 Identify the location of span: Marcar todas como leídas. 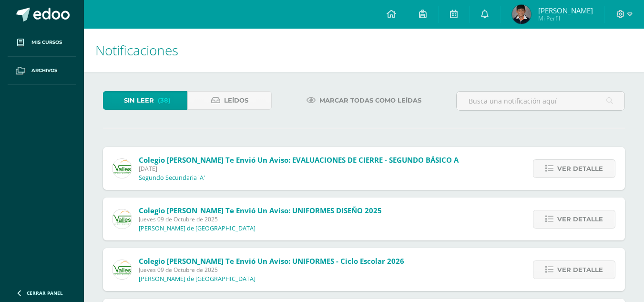
(370, 100).